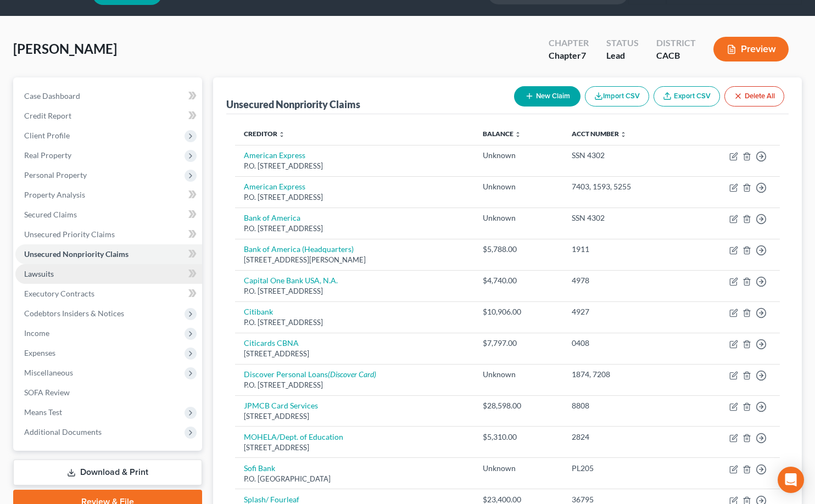 This screenshot has height=504, width=815. Describe the element at coordinates (616, 96) in the screenshot. I see `button: Import CSV` at that location.